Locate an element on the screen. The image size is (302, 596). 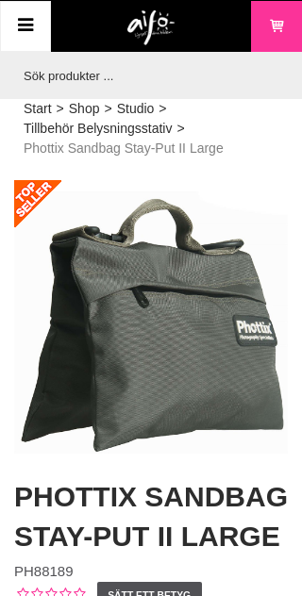
a: Shop is located at coordinates (84, 108).